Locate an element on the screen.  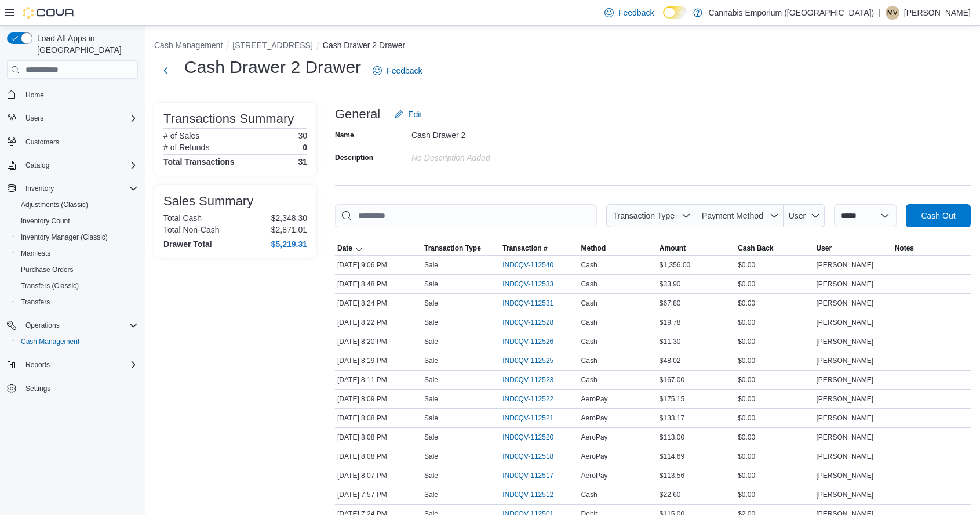
span: Customers is located at coordinates (42, 142).